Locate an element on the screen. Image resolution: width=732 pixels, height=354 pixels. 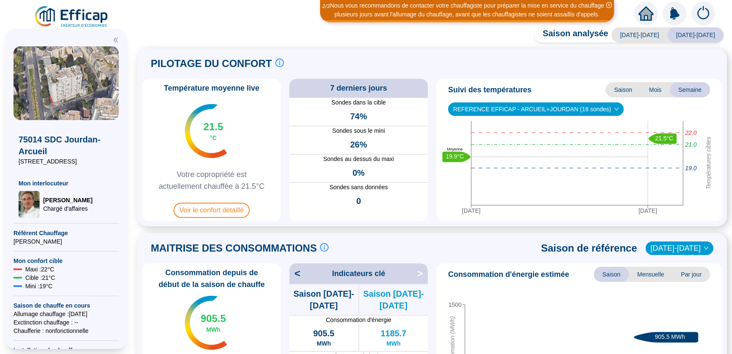
span: Mensuelle is located at coordinates (651, 274).